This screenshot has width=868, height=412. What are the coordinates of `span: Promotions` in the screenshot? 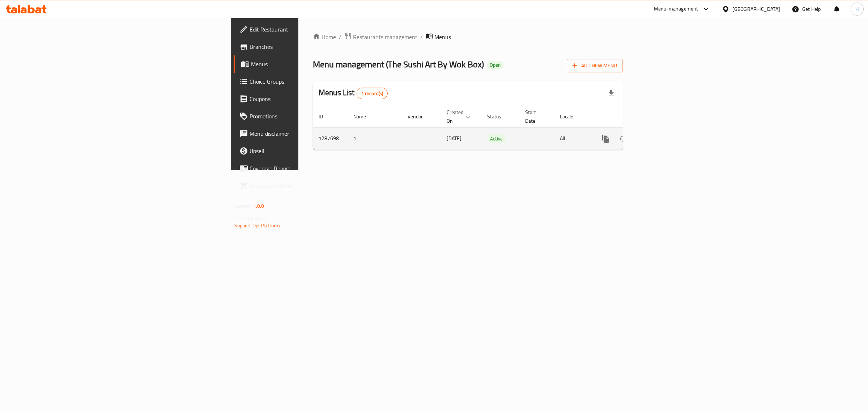 It's located at (309, 116).